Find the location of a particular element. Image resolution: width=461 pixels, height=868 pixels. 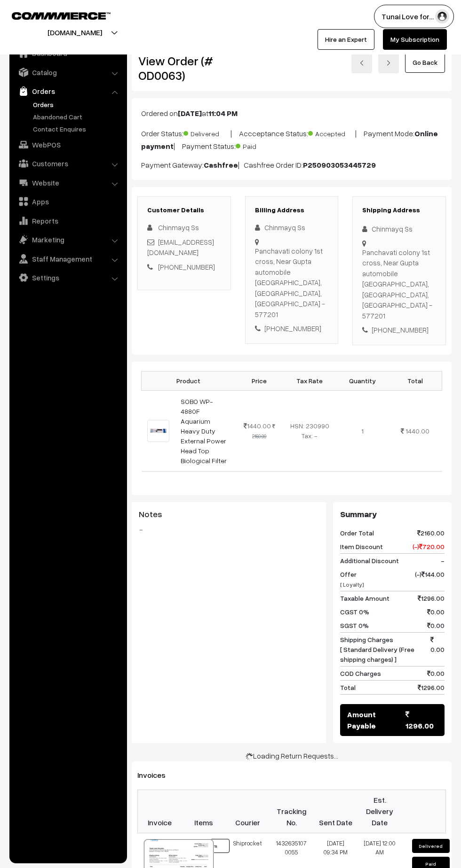

button: Tunai Love for… is located at coordinates (414, 16).